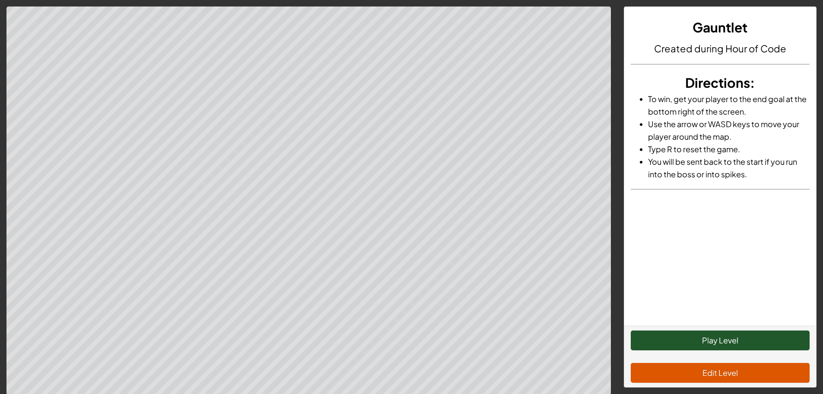 Image resolution: width=823 pixels, height=394 pixels. What do you see at coordinates (721, 48) in the screenshot?
I see `h4: Created during Hour of Code` at bounding box center [721, 48].